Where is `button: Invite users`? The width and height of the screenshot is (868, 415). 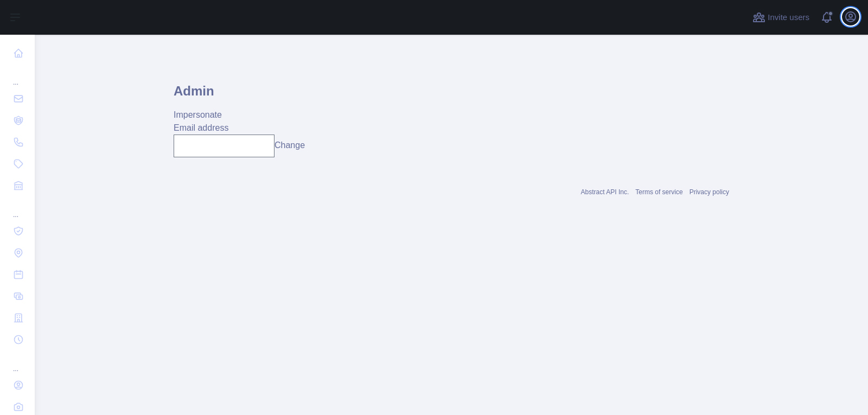 button: Invite users is located at coordinates (780, 17).